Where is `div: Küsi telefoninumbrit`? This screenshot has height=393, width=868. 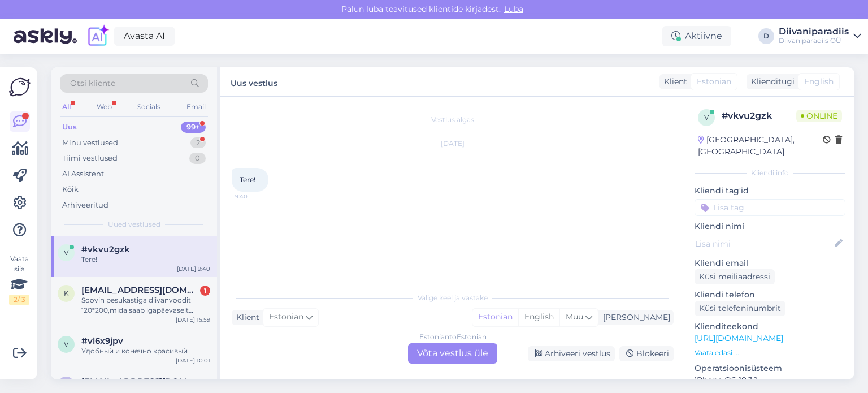
div: Küsi telefoninumbrit is located at coordinates (740, 308).